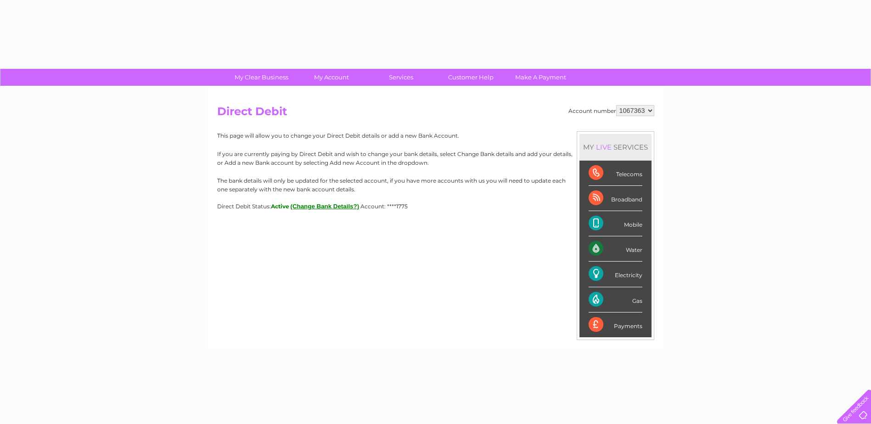 Image resolution: width=871 pixels, height=424 pixels. Describe the element at coordinates (540, 77) in the screenshot. I see `a: Make A Payment` at that location.